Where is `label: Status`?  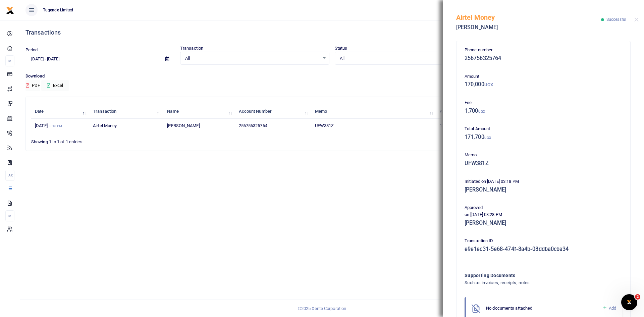
label: Status is located at coordinates (341, 48).